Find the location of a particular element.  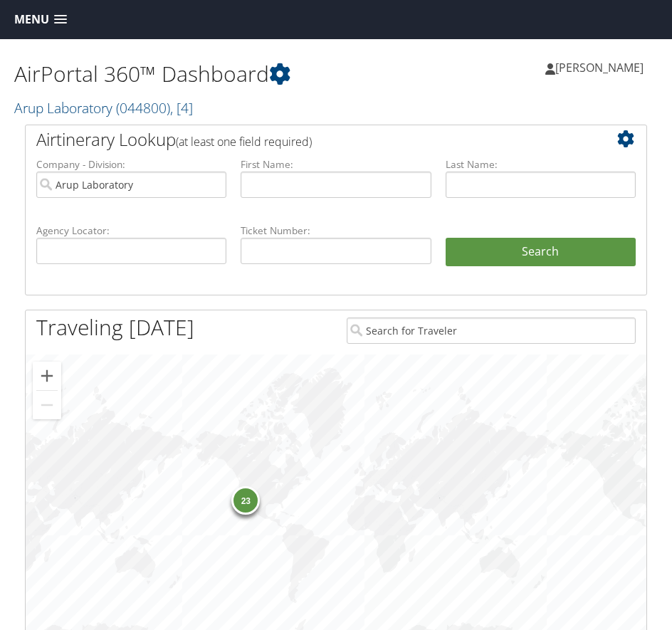

button: Zoom out is located at coordinates (47, 405).